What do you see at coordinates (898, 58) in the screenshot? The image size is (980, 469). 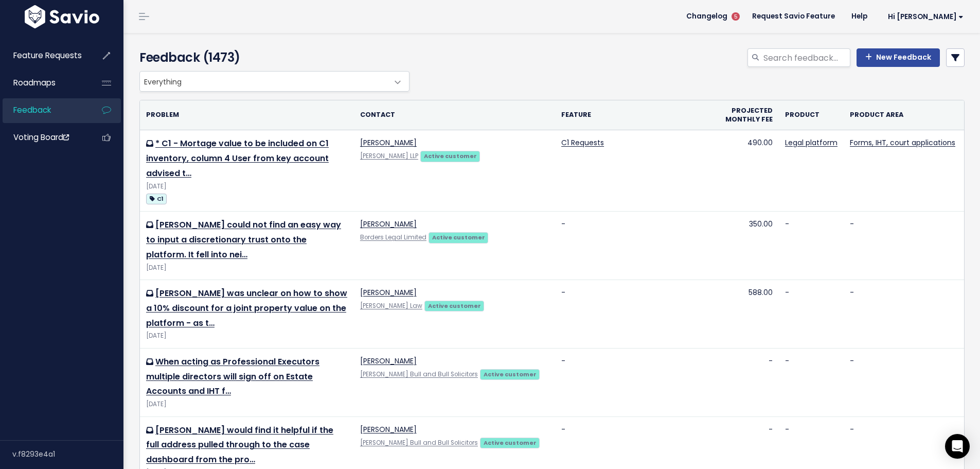 I see `a: New Feedback` at bounding box center [898, 58].